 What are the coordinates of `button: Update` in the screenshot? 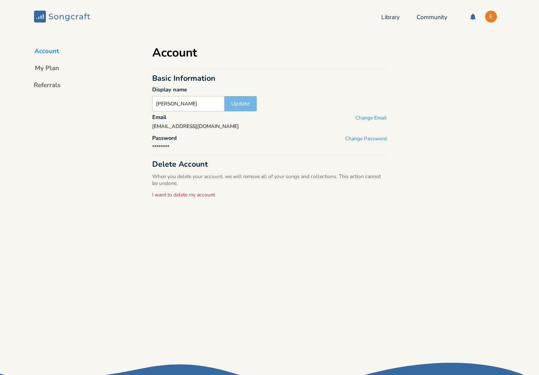 It's located at (241, 104).